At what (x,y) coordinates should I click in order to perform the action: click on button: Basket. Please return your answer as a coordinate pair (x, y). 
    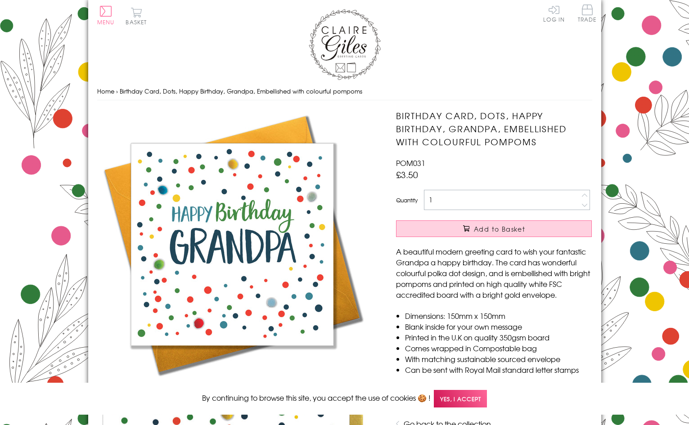
    Looking at the image, I should click on (136, 16).